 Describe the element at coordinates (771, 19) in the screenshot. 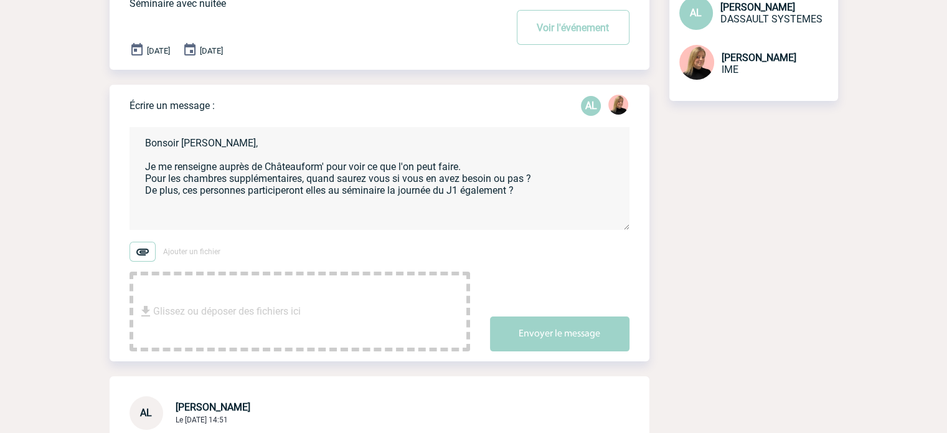

I see `span: DASSAULT SYSTEMES` at that location.